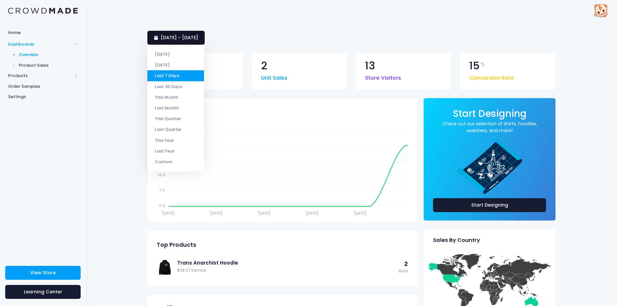 The height and width of the screenshot is (306, 617). What do you see at coordinates (162, 190) in the screenshot?
I see `tspan: 7.0` at bounding box center [162, 190].